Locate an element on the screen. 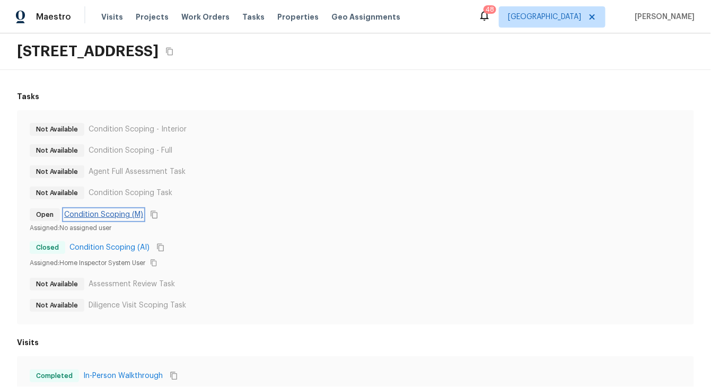 This screenshot has height=387, width=711. span: Properties is located at coordinates (298, 17).